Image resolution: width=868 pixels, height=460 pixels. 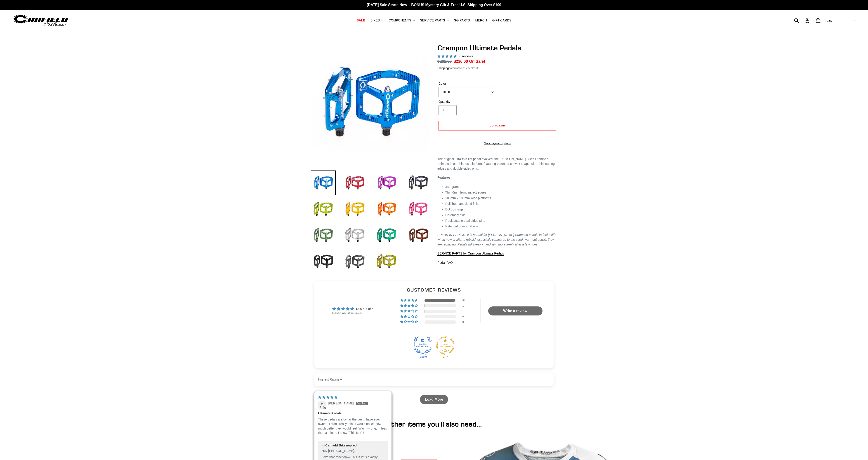 I want to click on div: Diamond Authentic Shop. 100% of published reviews are verified reviews, so click(x=422, y=346).